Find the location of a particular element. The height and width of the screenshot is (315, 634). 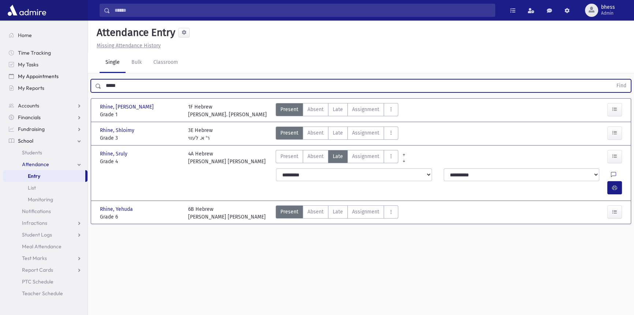

a: PTC Schedule is located at coordinates (45, 281).